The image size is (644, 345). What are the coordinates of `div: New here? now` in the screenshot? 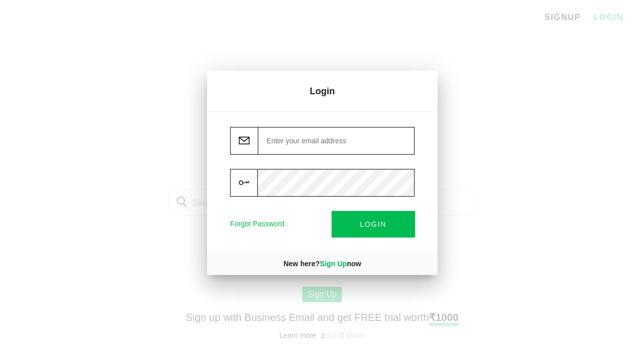 It's located at (322, 263).